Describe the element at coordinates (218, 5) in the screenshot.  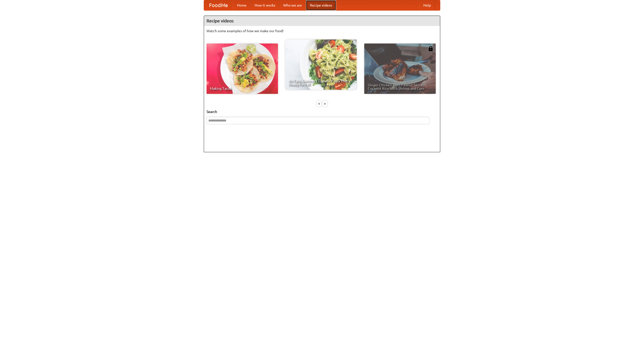
I see `a: FoodMe` at that location.